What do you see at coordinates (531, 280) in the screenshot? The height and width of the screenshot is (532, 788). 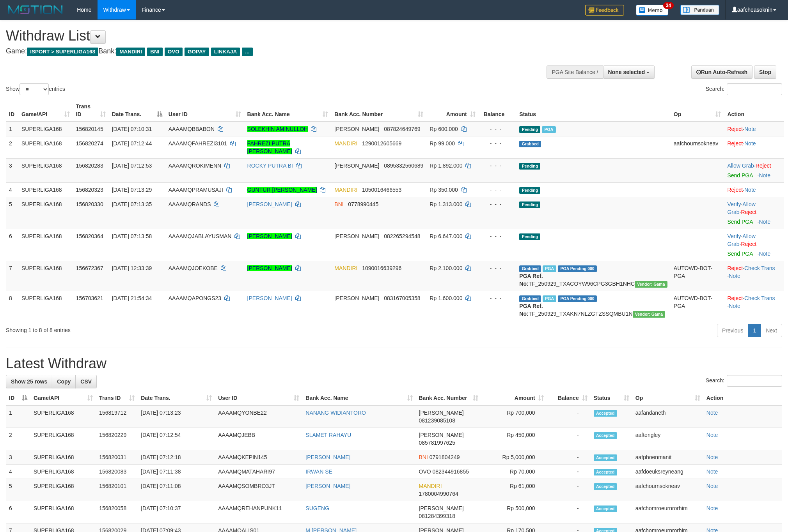 I see `b: PGA Ref. No:` at bounding box center [531, 280].